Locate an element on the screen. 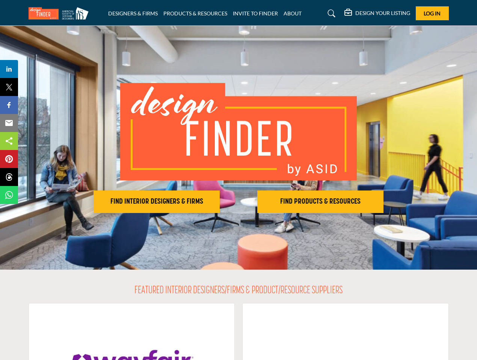 This screenshot has width=477, height=360. img: Site Logo is located at coordinates (60, 13).